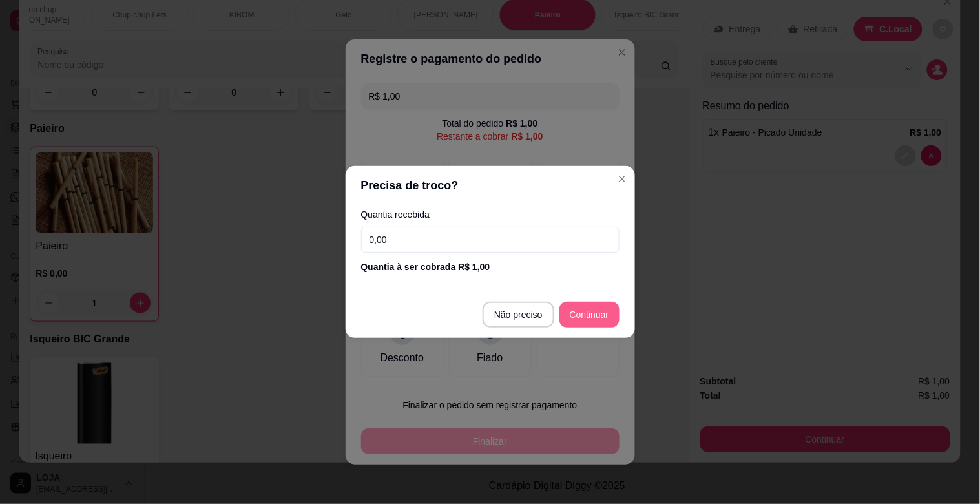 The image size is (980, 504). What do you see at coordinates (490, 267) in the screenshot?
I see `div: Quantia à ser cobrada R$ 1,00` at bounding box center [490, 267].